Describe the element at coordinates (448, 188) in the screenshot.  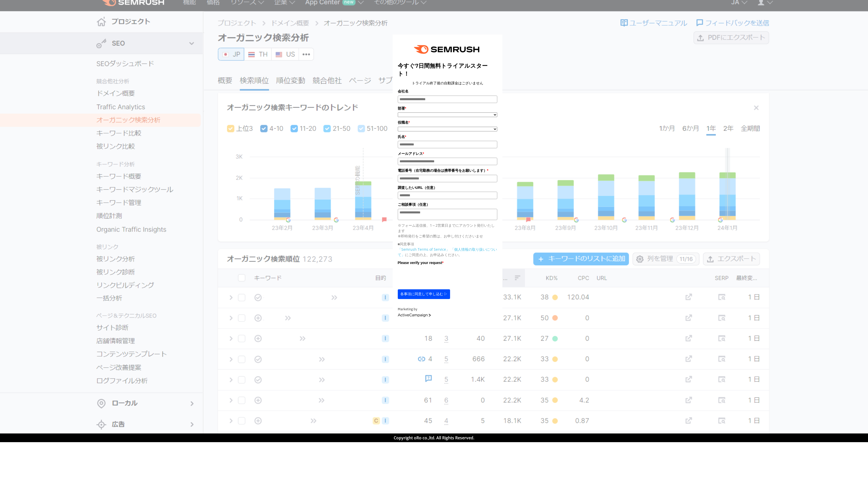
I see `label: 調査したいURL（任意）` at that location.